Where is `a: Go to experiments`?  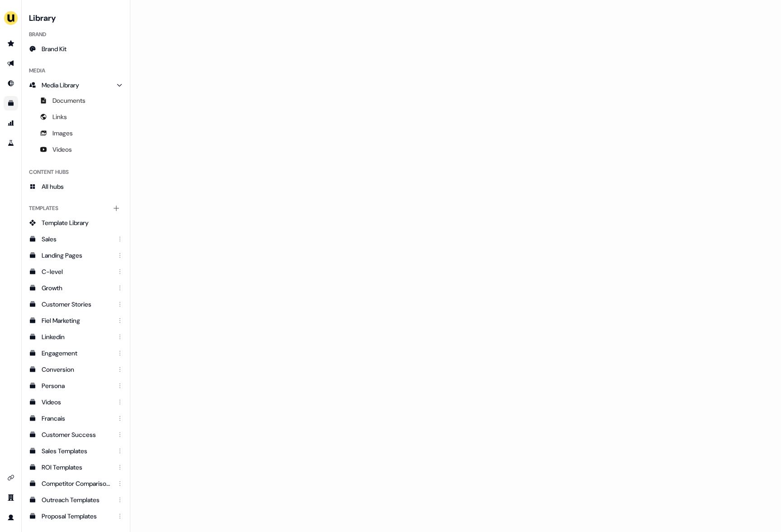
a: Go to experiments is located at coordinates (11, 143).